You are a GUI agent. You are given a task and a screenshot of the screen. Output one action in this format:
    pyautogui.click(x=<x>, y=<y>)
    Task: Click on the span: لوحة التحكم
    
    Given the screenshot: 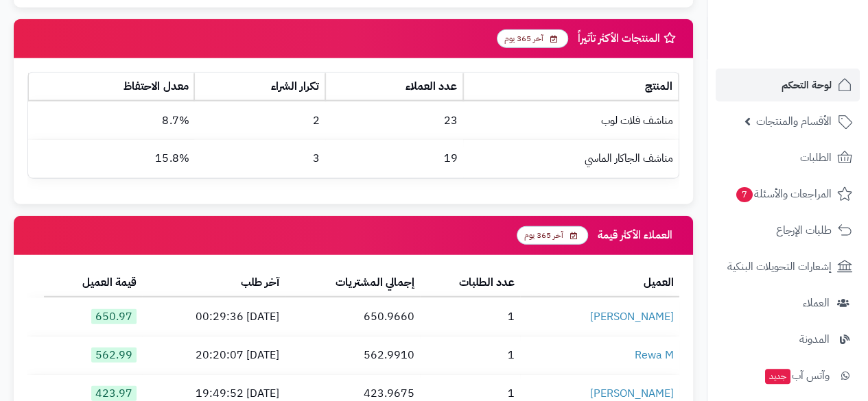 What is the action you would take?
    pyautogui.click(x=806, y=85)
    